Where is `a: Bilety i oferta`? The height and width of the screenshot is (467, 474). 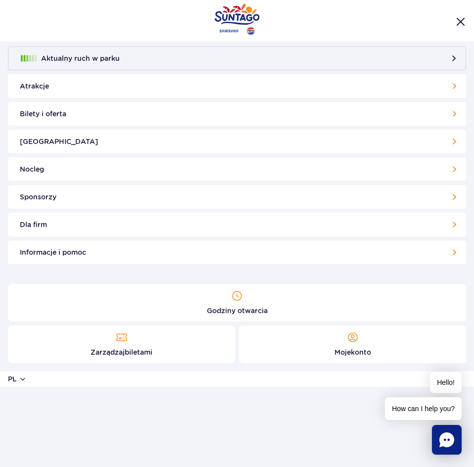 a: Bilety i oferta is located at coordinates (237, 114).